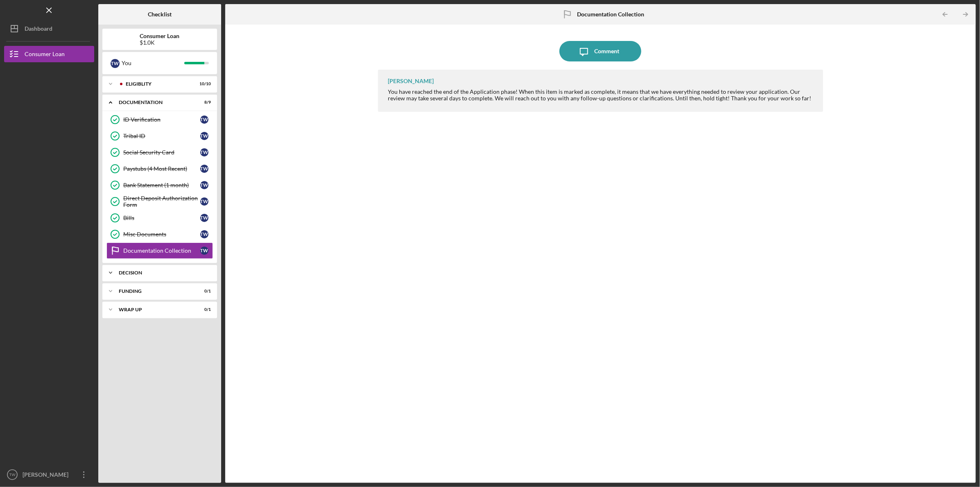 This screenshot has height=487, width=980. What do you see at coordinates (161, 201) in the screenshot?
I see `div: Direct Deposit Authorization Form` at bounding box center [161, 201].